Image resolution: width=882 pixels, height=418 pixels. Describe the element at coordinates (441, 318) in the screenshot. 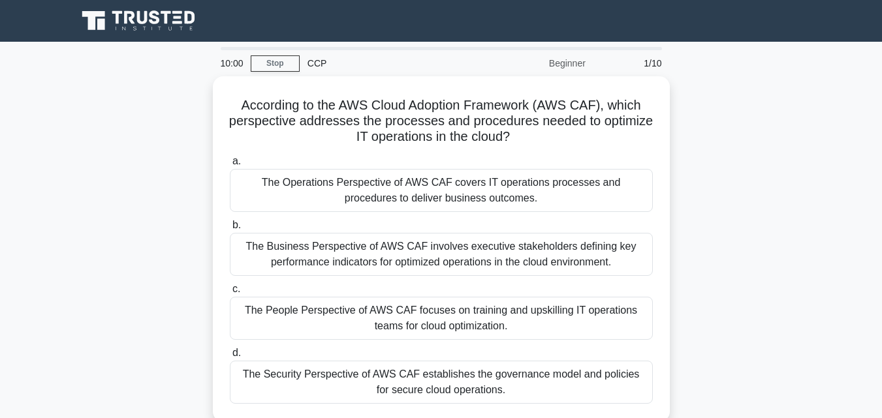

I see `div: The People Perspective of AWS CAF focuses on training and upskilling IT operations teams for clou...` at that location.